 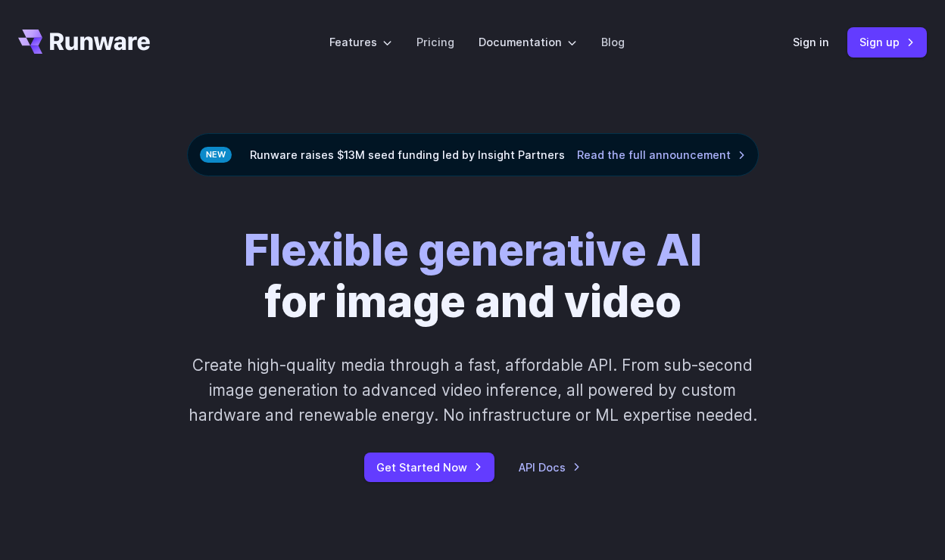 I want to click on a: Go to /, so click(x=84, y=42).